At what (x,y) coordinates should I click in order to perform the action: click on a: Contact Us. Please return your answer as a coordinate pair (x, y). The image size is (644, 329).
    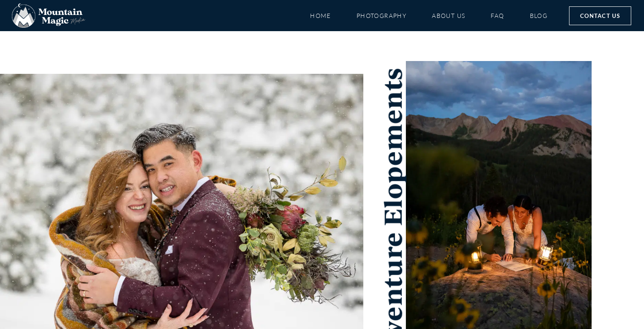
    Looking at the image, I should click on (601, 15).